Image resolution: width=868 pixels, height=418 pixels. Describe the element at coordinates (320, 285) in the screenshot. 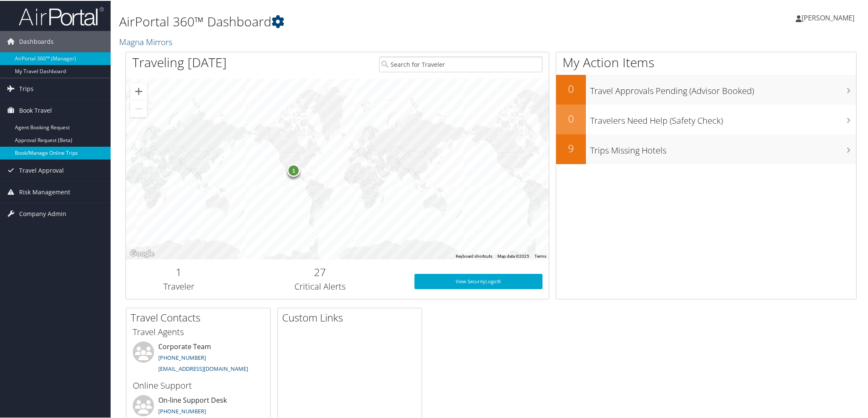

I see `h3: Critical Alerts` at that location.